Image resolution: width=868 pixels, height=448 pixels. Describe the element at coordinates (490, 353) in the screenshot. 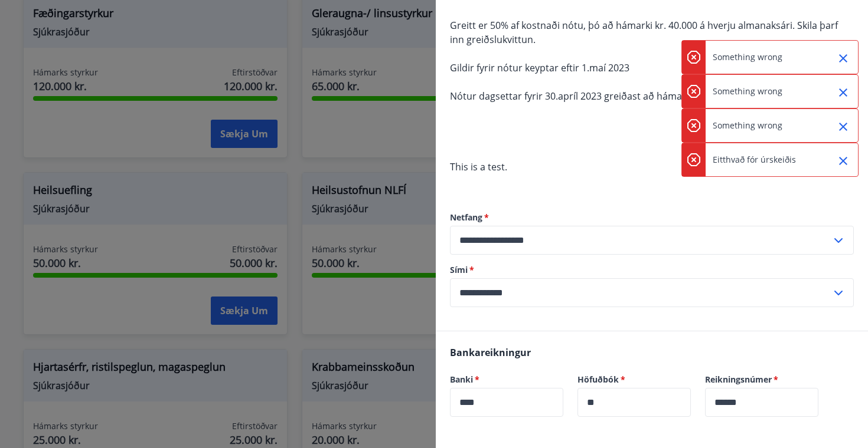

I see `span: Bankareikningur` at that location.